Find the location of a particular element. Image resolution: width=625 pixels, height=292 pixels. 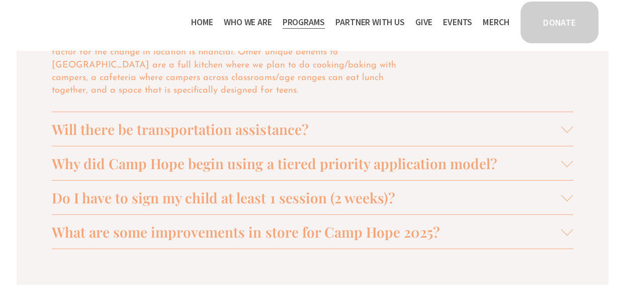

a: Home is located at coordinates (202, 22).